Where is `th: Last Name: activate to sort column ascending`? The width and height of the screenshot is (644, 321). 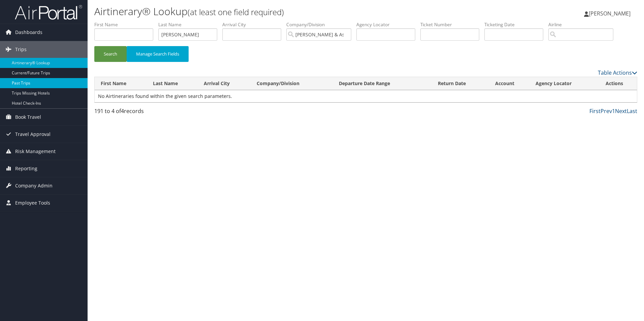
th: Last Name: activate to sort column ascending is located at coordinates (172, 83).